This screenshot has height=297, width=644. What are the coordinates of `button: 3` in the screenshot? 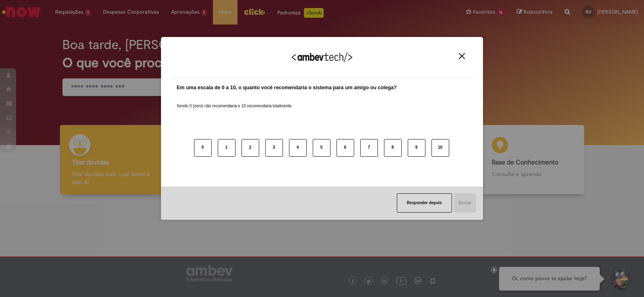 It's located at (274, 148).